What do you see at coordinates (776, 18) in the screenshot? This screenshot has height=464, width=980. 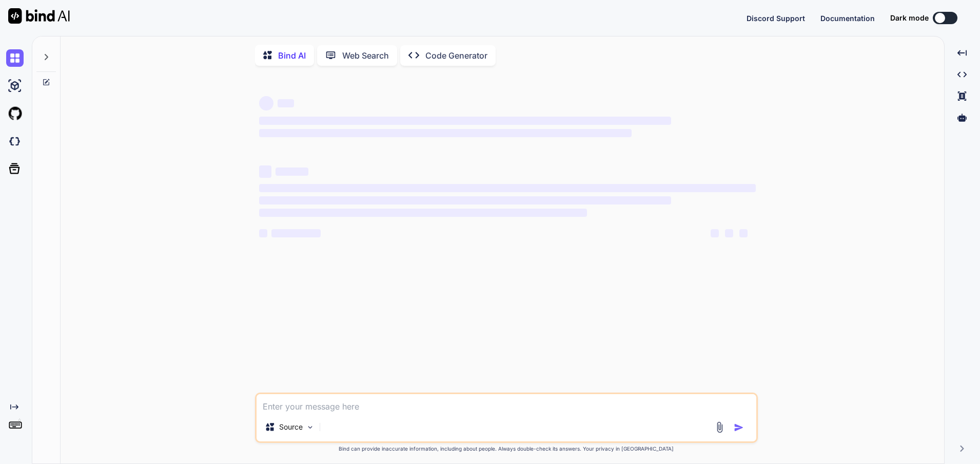 I see `span: Discord Support` at bounding box center [776, 18].